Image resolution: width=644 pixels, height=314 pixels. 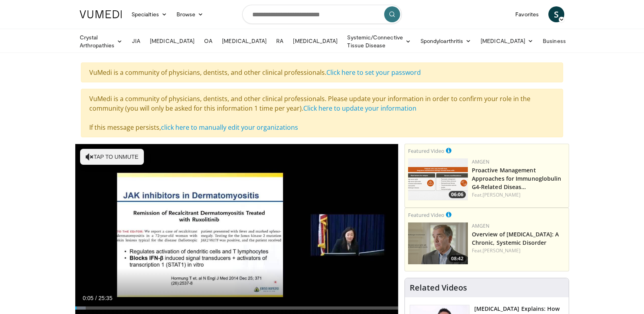 I want to click on a: JIA, so click(x=136, y=41).